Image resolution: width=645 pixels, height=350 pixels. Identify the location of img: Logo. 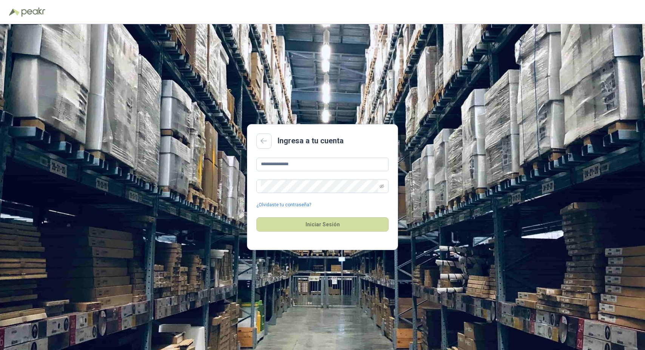
(14, 12).